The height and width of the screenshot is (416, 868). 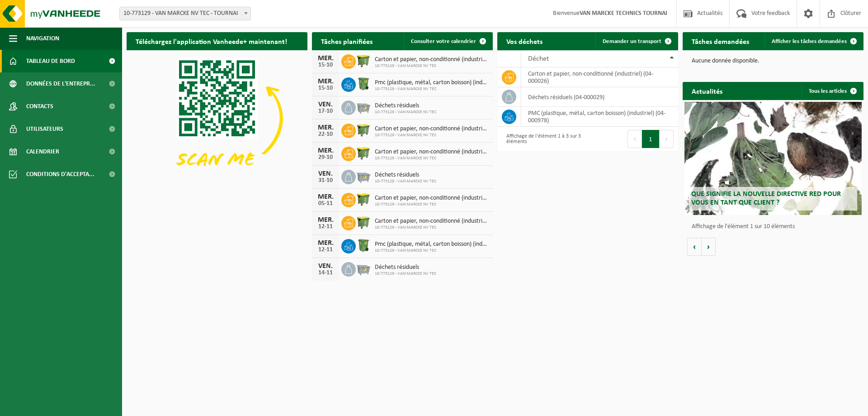 What do you see at coordinates (599, 97) in the screenshot?
I see `td: déchets résiduels (04-000029)` at bounding box center [599, 97].